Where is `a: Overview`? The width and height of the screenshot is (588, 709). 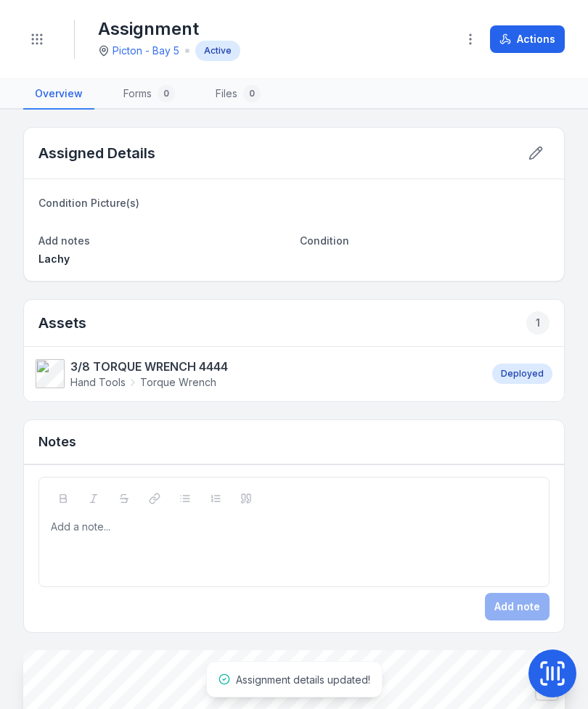 a: Overview is located at coordinates (59, 95).